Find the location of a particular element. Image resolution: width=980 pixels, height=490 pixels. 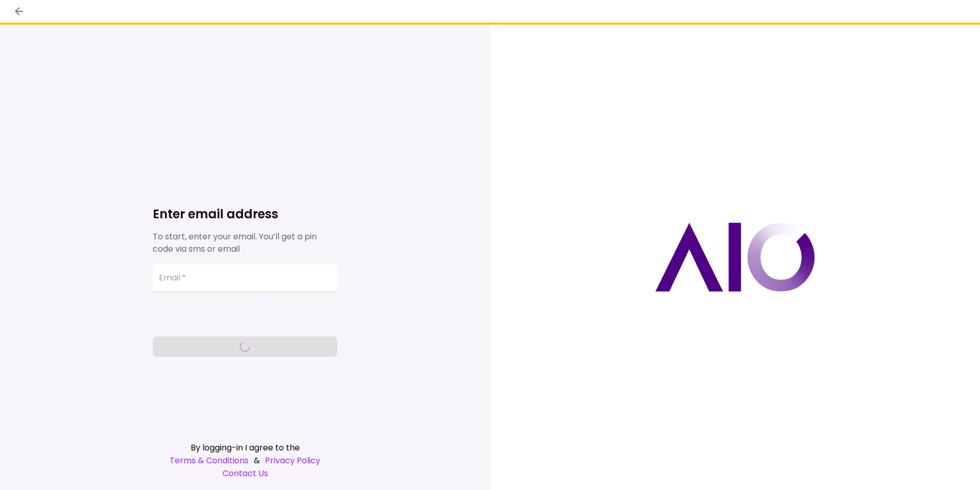

a: Contact Us is located at coordinates (245, 472).